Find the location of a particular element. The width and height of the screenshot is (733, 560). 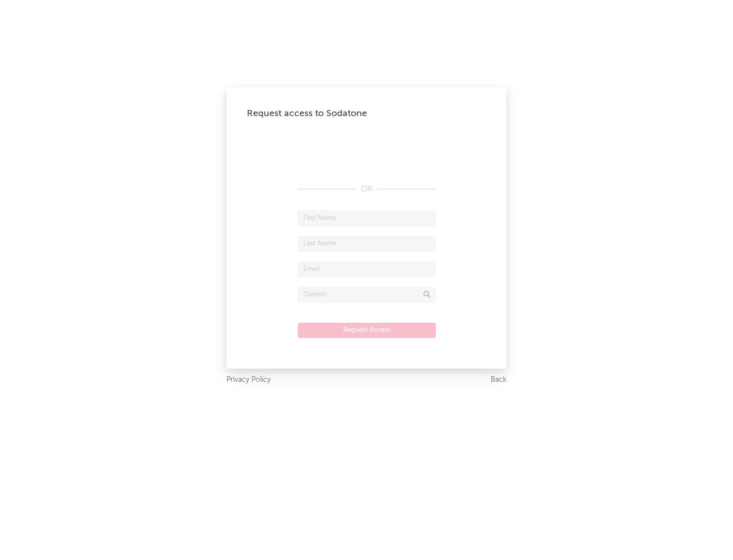

input: Email is located at coordinates (366, 269).